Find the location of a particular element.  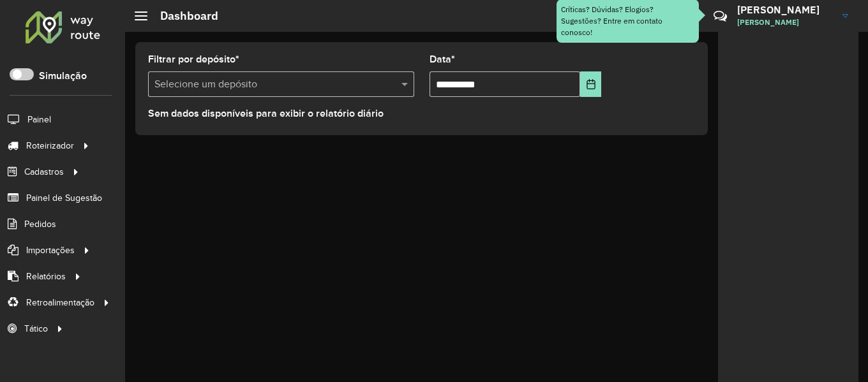

label: Sem dados disponíveis para exibir o relatório diário is located at coordinates (266, 114).